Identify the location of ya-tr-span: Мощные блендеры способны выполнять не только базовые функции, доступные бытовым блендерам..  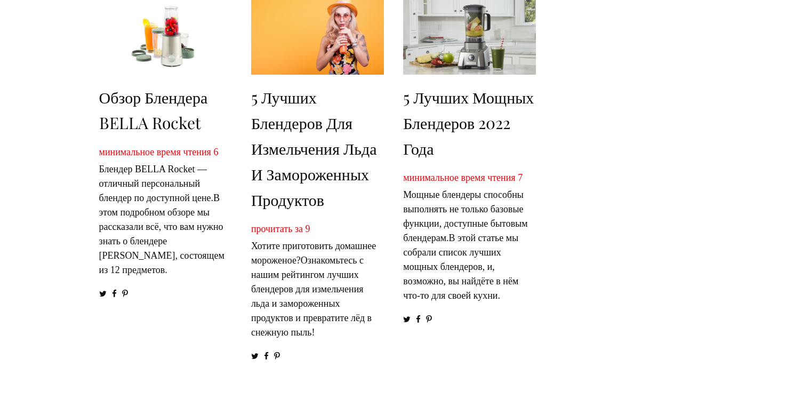
(465, 216).